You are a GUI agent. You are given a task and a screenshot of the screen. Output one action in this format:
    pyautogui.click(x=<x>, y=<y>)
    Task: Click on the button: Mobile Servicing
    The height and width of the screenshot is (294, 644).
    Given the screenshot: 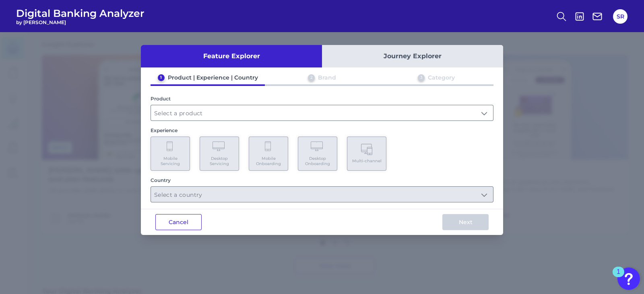 What is the action you would take?
    pyautogui.click(x=170, y=154)
    